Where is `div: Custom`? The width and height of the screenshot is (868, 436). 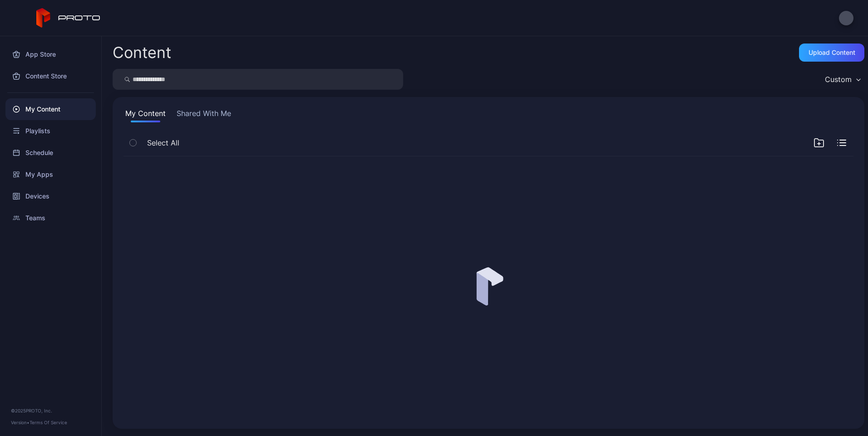
div: Custom is located at coordinates (838, 79).